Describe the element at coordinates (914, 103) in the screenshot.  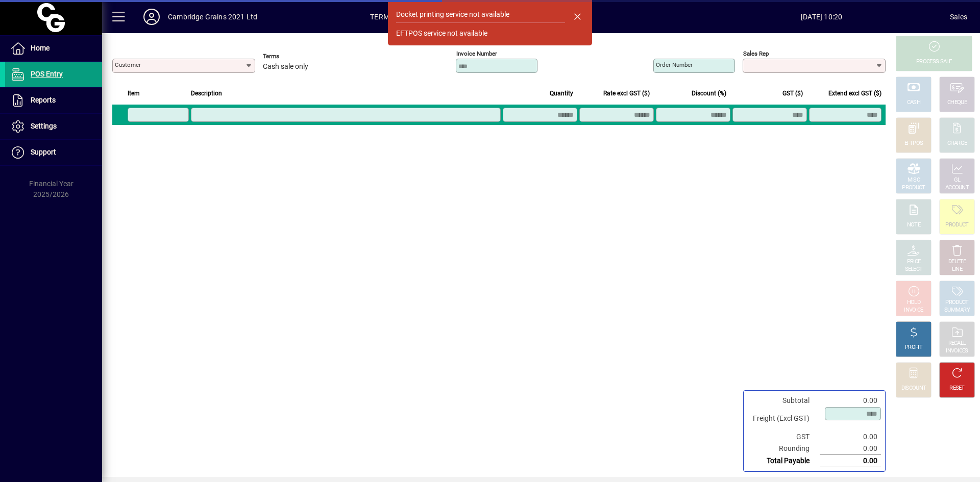
I see `div: CASH` at that location.